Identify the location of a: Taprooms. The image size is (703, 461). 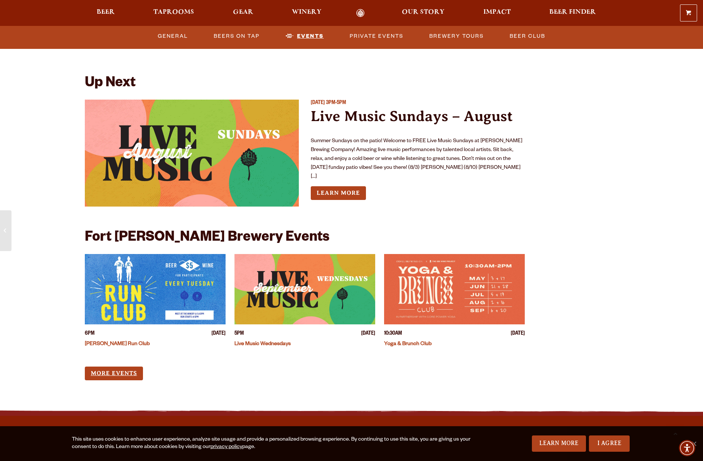
(174, 13).